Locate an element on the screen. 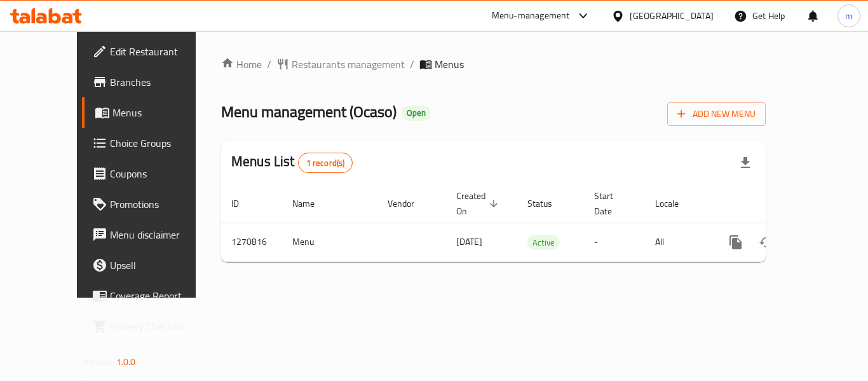  a: Coverage Report is located at coordinates (152, 296).